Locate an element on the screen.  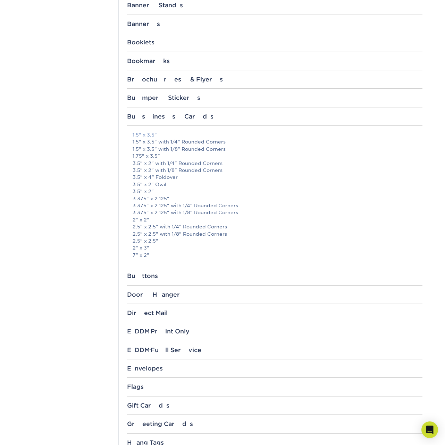
div: EDDM Full Service is located at coordinates (274, 350).